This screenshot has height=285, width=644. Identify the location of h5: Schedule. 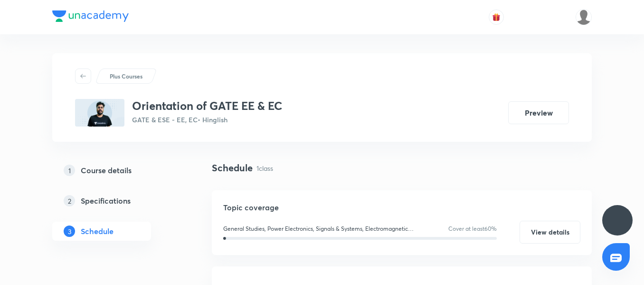
(97, 231).